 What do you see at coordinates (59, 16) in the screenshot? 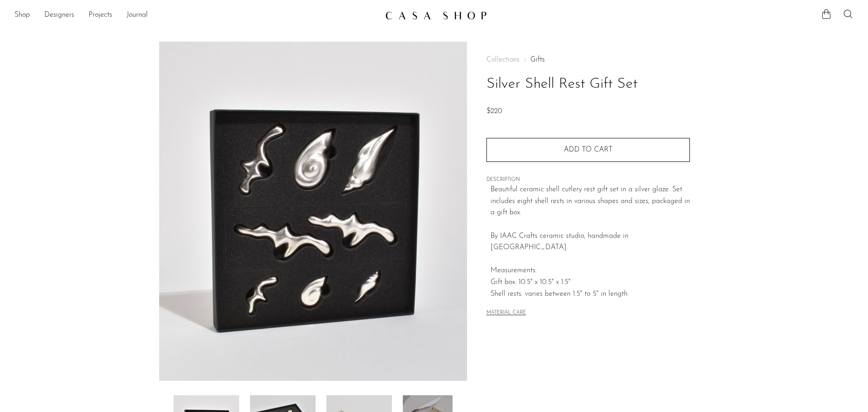
I see `a: Designers` at bounding box center [59, 16].